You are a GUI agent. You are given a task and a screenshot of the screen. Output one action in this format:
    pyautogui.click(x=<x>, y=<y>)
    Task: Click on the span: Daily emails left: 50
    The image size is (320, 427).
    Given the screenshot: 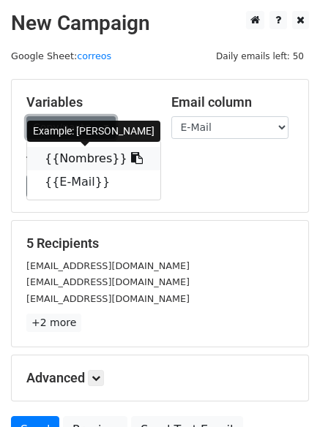 What is the action you would take?
    pyautogui.click(x=260, y=56)
    